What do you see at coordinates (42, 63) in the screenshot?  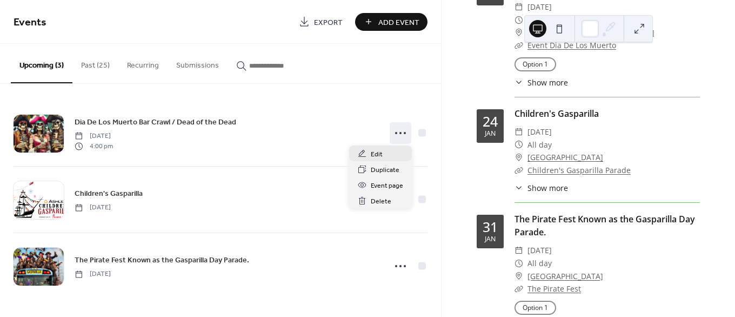 I see `button: Upcoming (3)` at bounding box center [42, 63].